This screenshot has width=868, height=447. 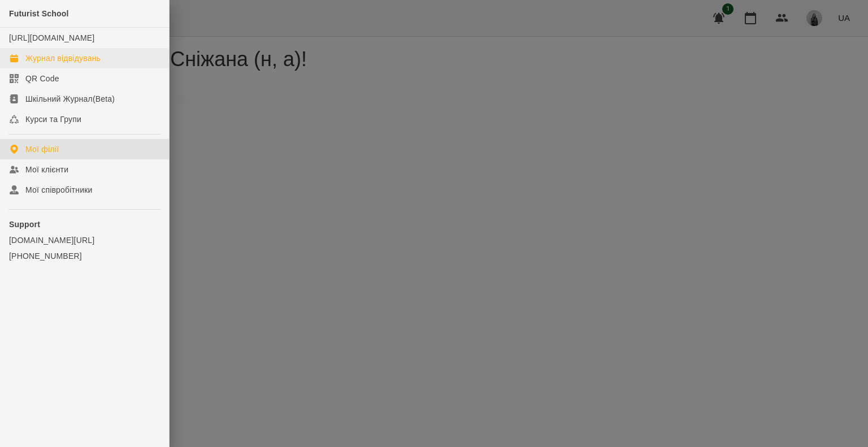 What do you see at coordinates (42, 78) in the screenshot?
I see `div: QR Code` at bounding box center [42, 78].